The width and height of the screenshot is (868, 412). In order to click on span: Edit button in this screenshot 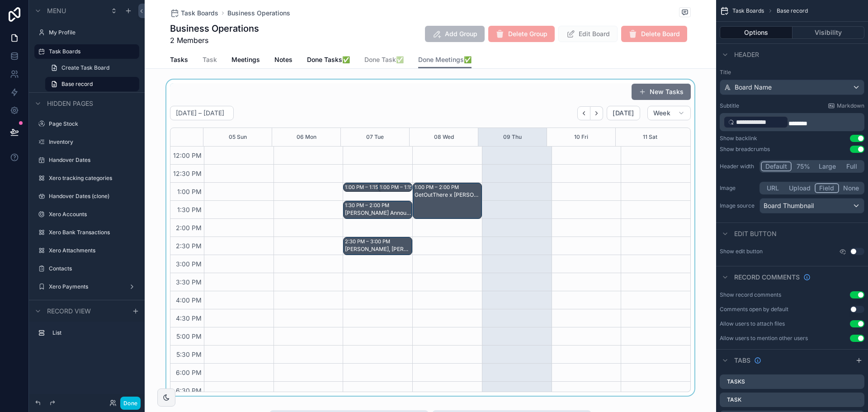, I will do `click(755, 234)`.